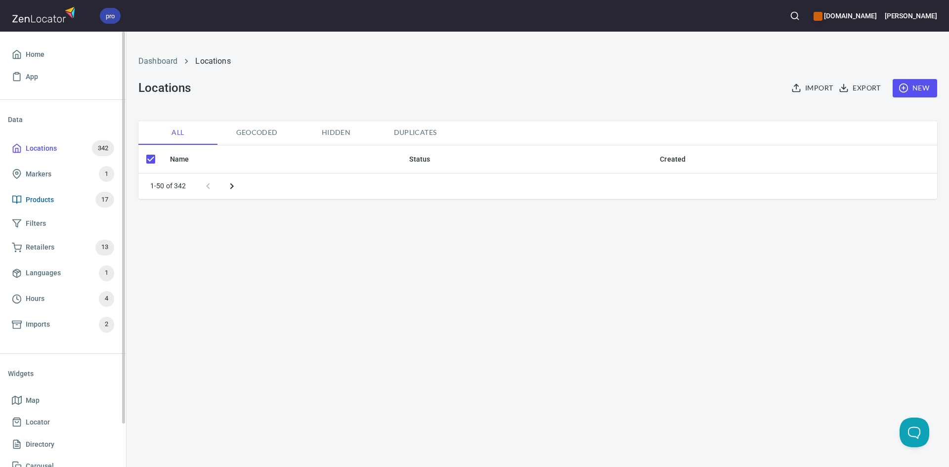  I want to click on span: pro, so click(110, 16).